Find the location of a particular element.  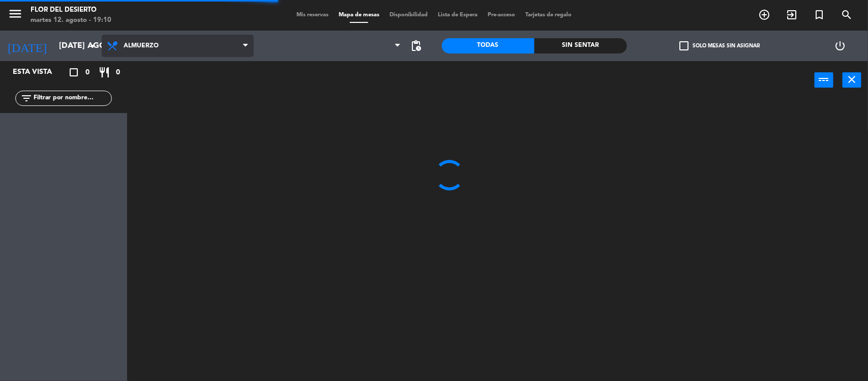

span: Almuerzo is located at coordinates (141, 46).